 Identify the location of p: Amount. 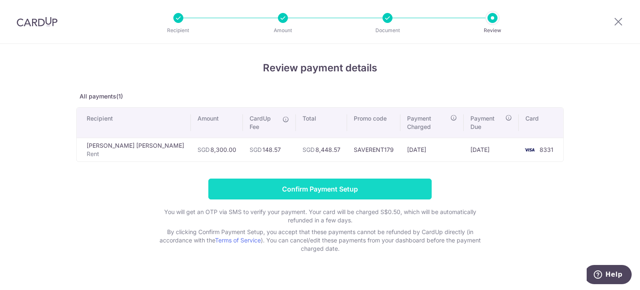
(283, 30).